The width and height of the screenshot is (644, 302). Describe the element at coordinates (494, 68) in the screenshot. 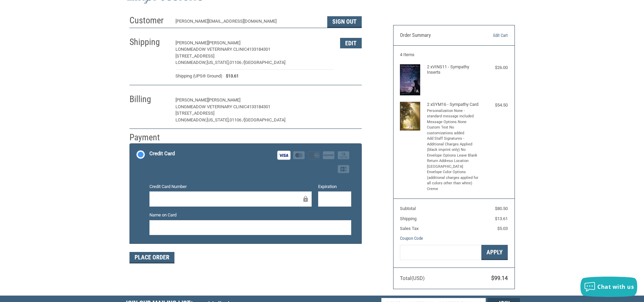

I see `div: $26.00` at that location.